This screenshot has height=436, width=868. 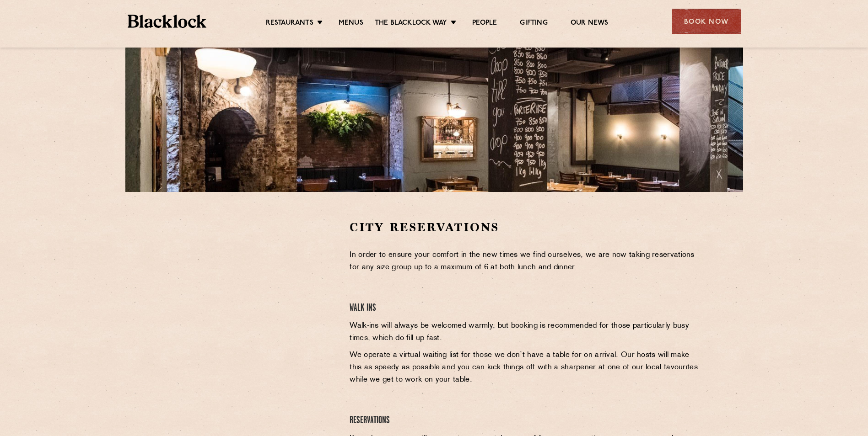 I want to click on a: Gifting, so click(x=534, y=24).